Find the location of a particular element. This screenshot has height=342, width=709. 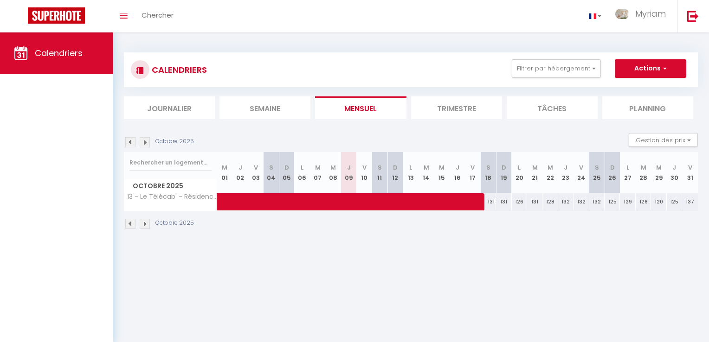

th: 12 is located at coordinates (395, 172).